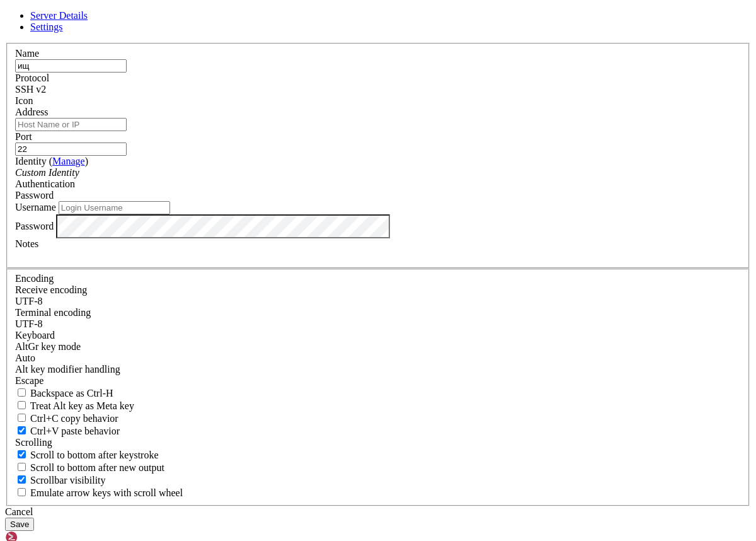  I want to click on div: SSH v2, so click(378, 89).